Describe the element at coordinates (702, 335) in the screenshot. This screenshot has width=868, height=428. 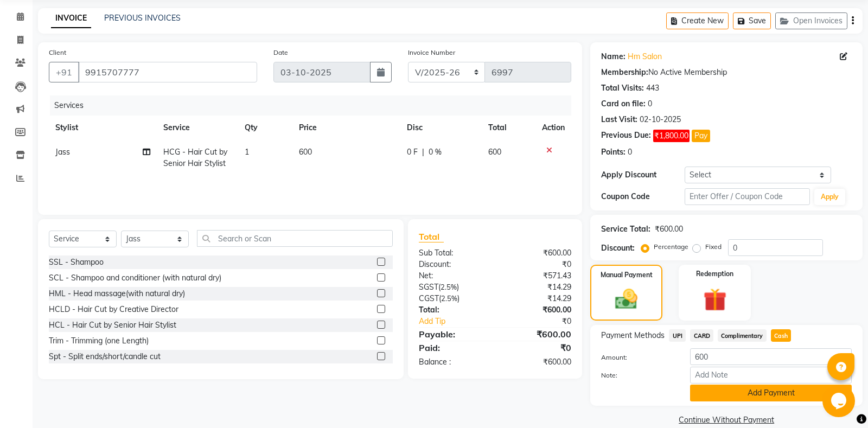
I see `span: CARD` at that location.